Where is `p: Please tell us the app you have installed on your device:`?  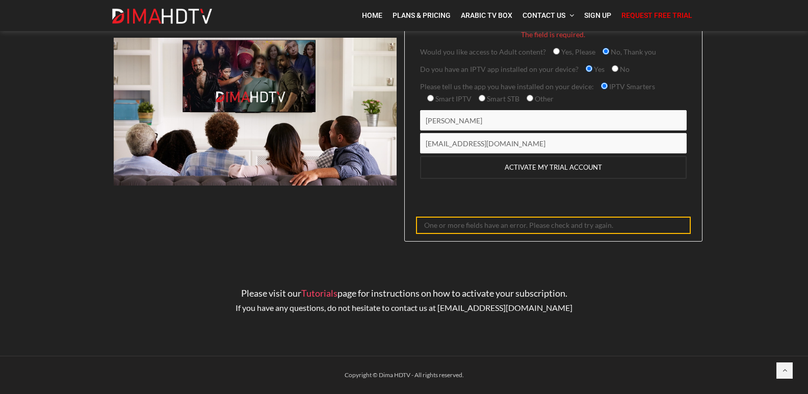 p: Please tell us the app you have installed on your device: is located at coordinates (553, 93).